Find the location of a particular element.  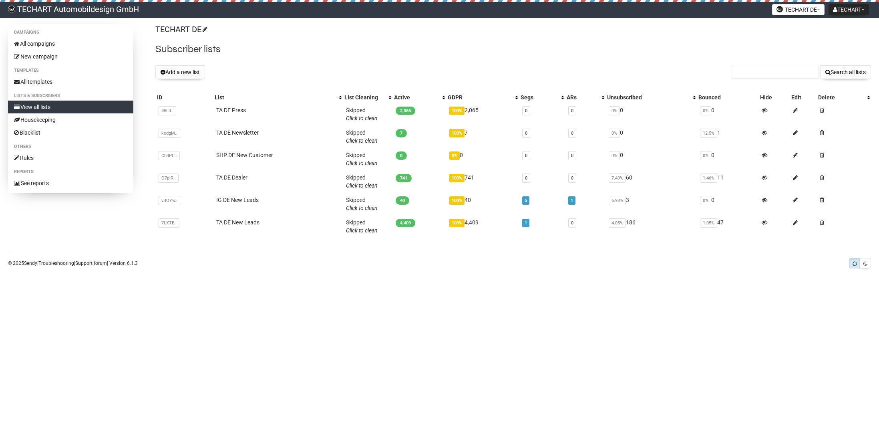

span: Cb4PC.. is located at coordinates (169, 155).